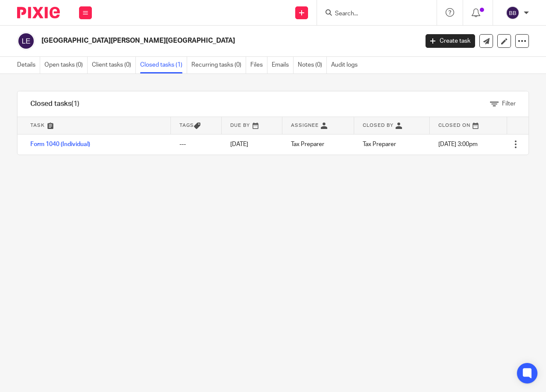 Image resolution: width=546 pixels, height=392 pixels. I want to click on a: Open tasks (0), so click(66, 65).